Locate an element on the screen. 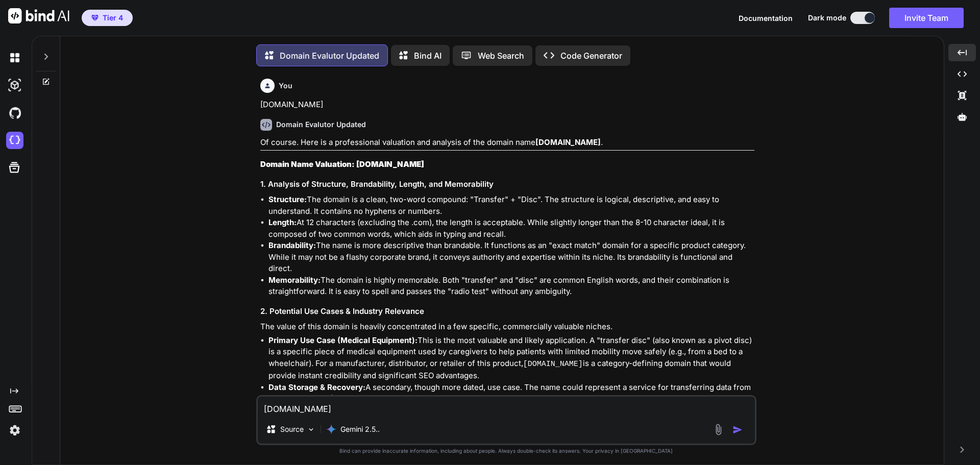 The image size is (980, 465). span: Dark mode is located at coordinates (827, 18).